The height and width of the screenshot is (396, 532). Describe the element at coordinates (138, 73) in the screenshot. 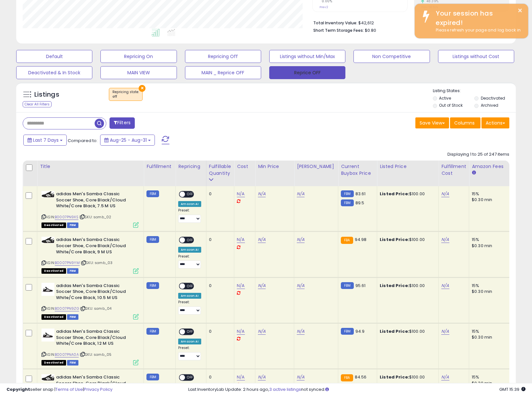

I see `button: MAIN VIEW` at that location.